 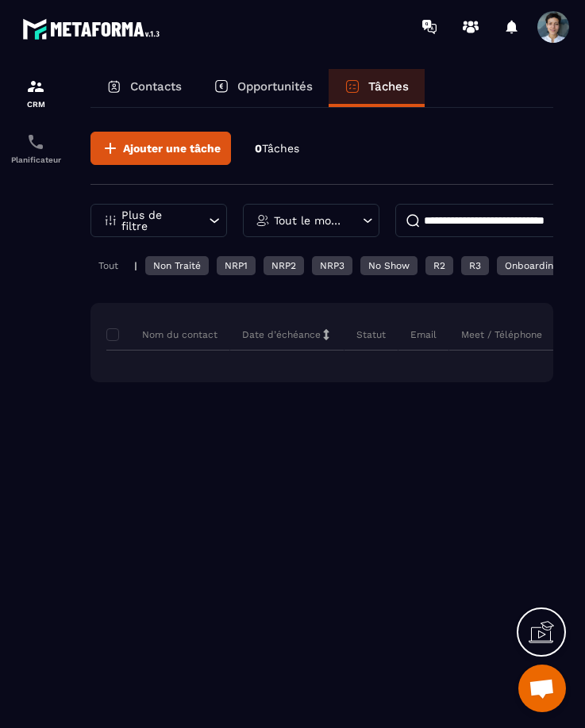 I want to click on p: Plus de filtre, so click(x=157, y=221).